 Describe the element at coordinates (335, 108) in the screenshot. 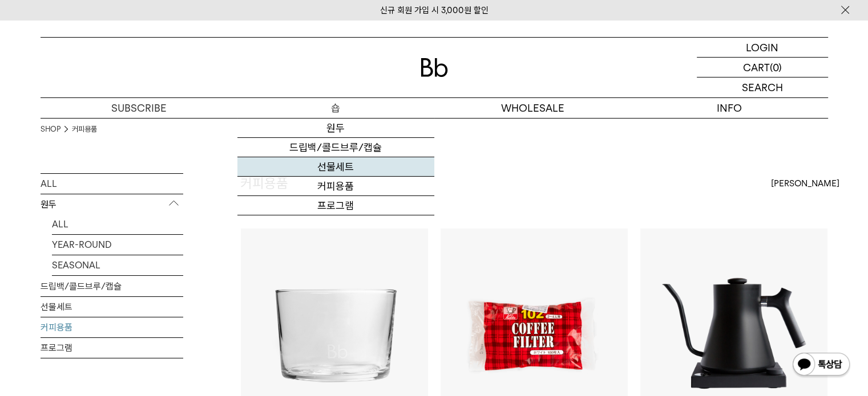

I see `a: 숍` at that location.